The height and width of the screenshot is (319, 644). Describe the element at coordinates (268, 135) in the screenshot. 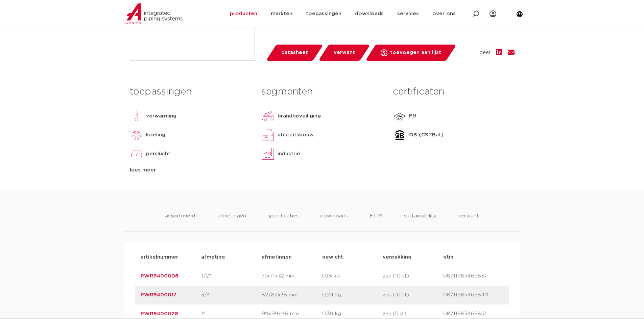

I see `img: utiliteitsbouw` at that location.